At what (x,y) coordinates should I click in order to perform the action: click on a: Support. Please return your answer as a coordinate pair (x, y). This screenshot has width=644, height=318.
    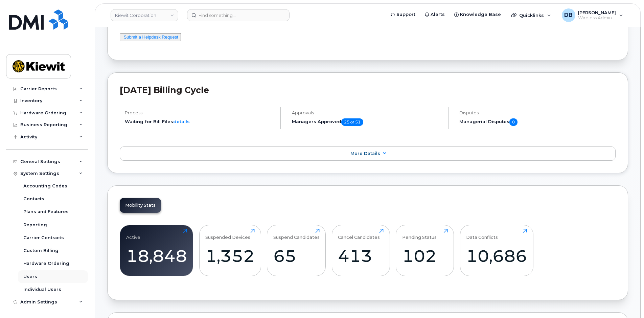
    Looking at the image, I should click on (403, 15).